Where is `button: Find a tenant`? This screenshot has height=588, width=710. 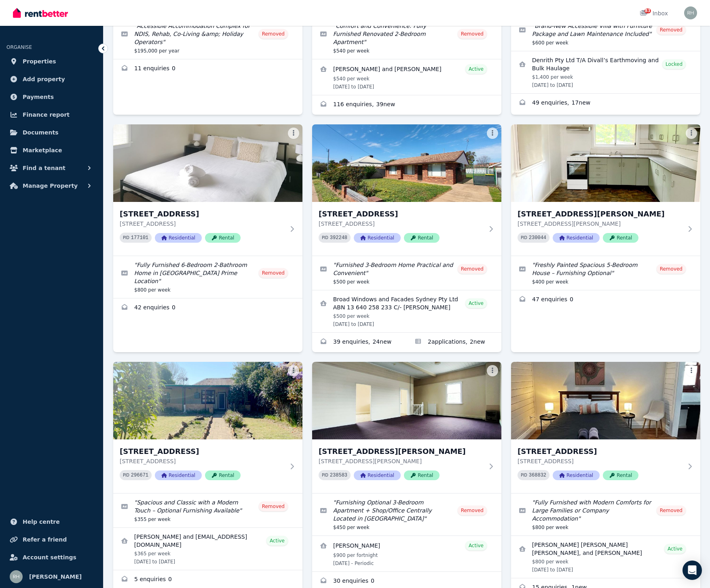
button: Find a tenant is located at coordinates (51, 168).